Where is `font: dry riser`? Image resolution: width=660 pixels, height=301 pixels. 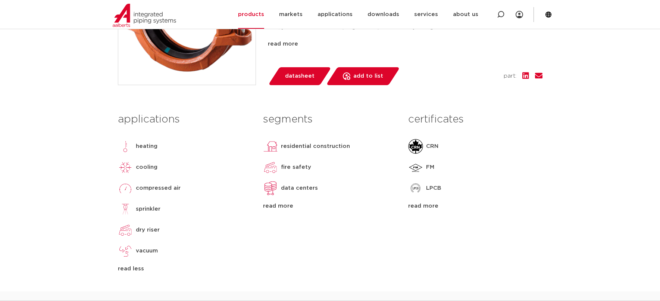 font: dry riser is located at coordinates (148, 229).